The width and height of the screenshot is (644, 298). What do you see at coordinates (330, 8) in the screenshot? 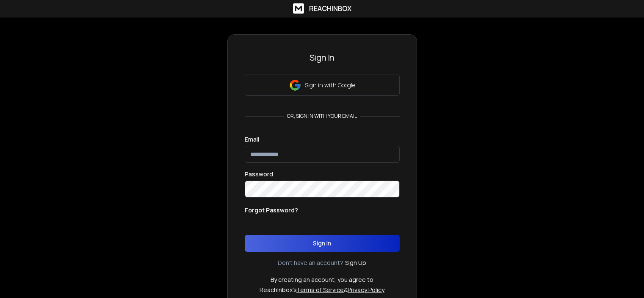
I see `h1: ReachInbox` at bounding box center [330, 8].